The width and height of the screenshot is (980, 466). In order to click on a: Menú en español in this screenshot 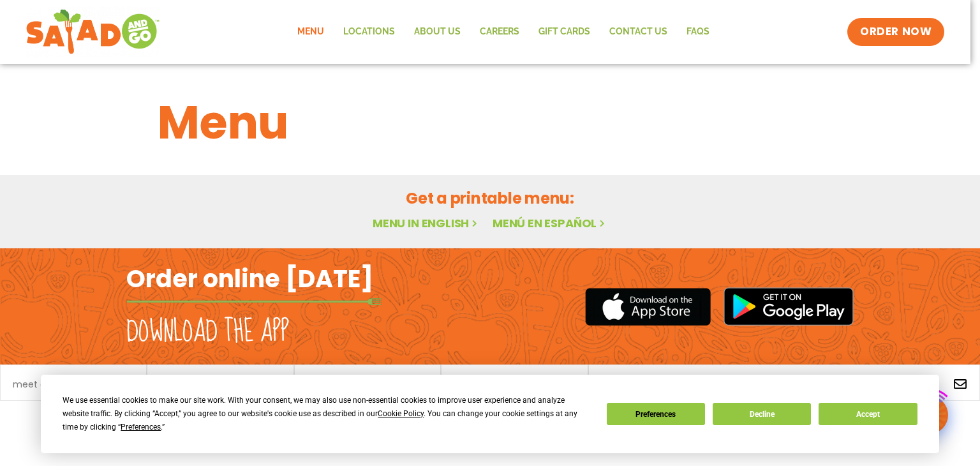, I will do `click(550, 223)`.